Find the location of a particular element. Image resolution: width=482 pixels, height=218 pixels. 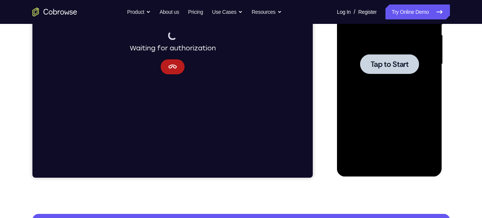

button: Resources is located at coordinates (266, 12).